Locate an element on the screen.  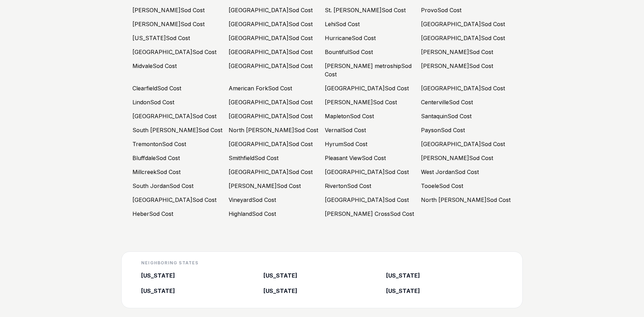
a: Pleasant ViewSod Cost is located at coordinates (355, 158).